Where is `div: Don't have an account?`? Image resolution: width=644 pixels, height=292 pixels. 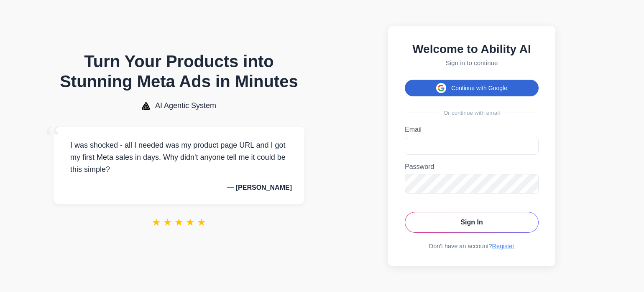 div: Don't have an account? is located at coordinates (472, 246).